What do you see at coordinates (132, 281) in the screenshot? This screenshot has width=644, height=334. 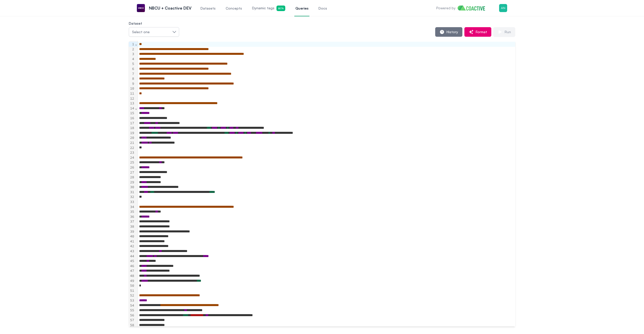 I see `div: 49` at bounding box center [132, 281].